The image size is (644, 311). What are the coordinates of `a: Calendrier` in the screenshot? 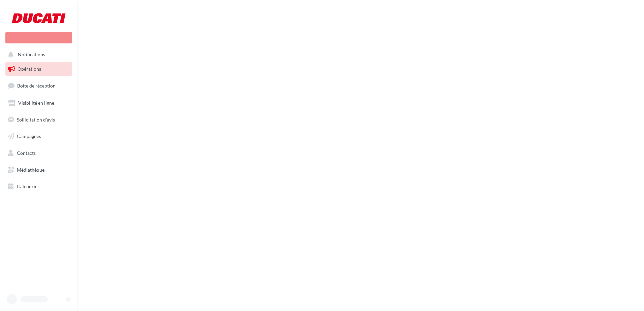 It's located at (39, 187).